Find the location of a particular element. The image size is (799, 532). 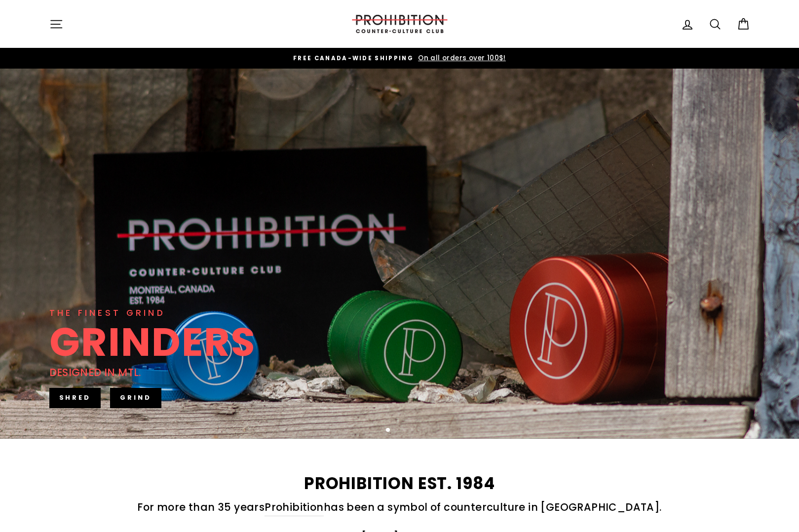

button: 3 is located at coordinates (405, 430).